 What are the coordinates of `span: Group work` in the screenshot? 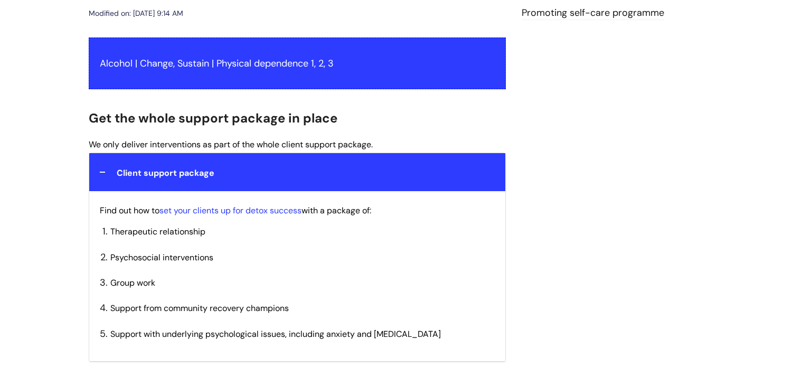 It's located at (133, 283).